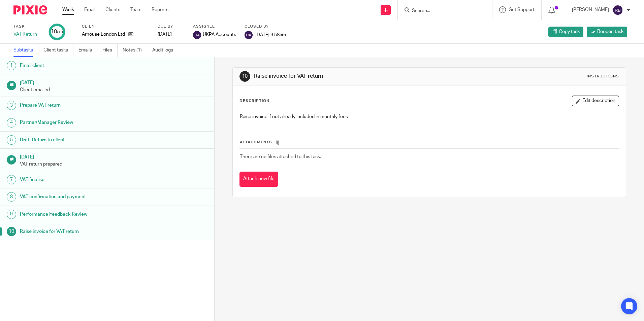  What do you see at coordinates (68, 10) in the screenshot?
I see `a: Work` at bounding box center [68, 10].